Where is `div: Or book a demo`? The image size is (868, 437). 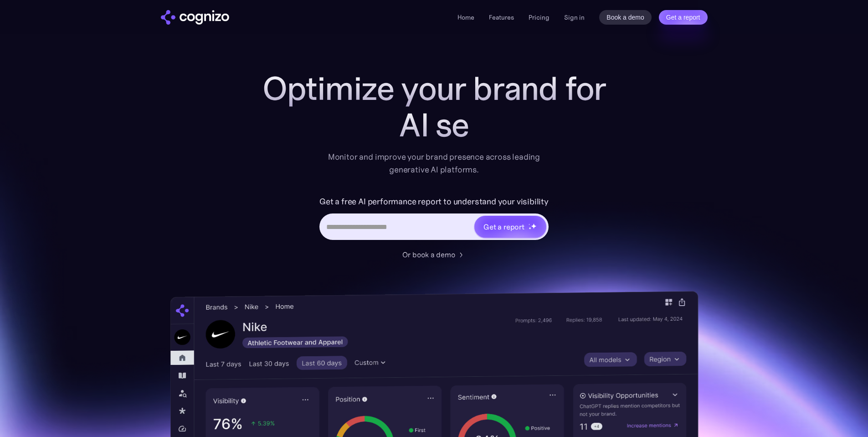
div: Or book a demo is located at coordinates (429, 255).